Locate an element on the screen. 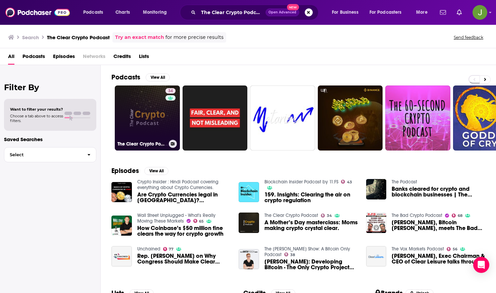 The height and width of the screenshot is (293, 496). a: Unchained is located at coordinates (149, 249).